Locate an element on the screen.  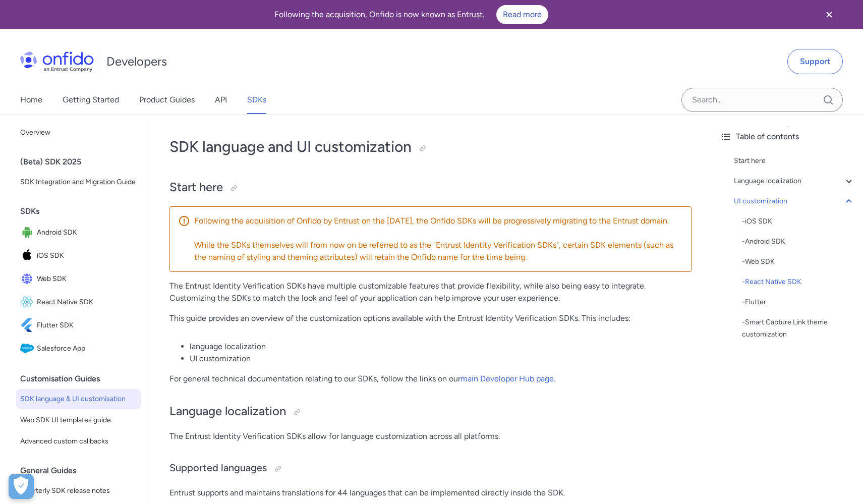
img: Onfido Logo is located at coordinates (57, 62).